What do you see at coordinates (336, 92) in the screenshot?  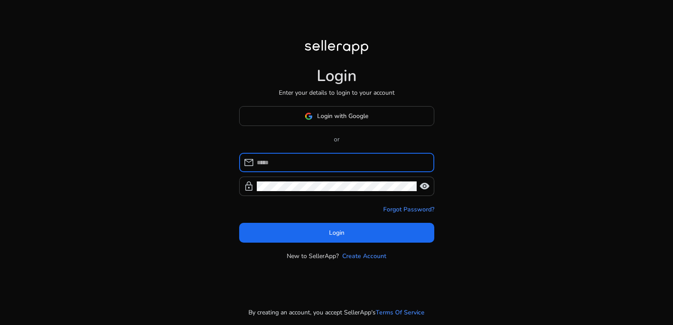 I see `p: Enter your details to login to your account` at bounding box center [336, 92].